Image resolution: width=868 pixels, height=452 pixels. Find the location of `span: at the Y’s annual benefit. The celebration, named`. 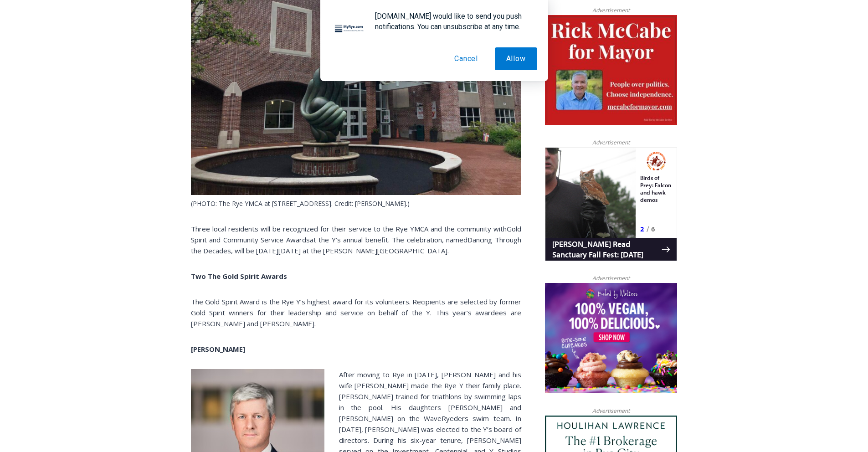

span: at the Y’s annual benefit. The celebration, named is located at coordinates (388, 240).